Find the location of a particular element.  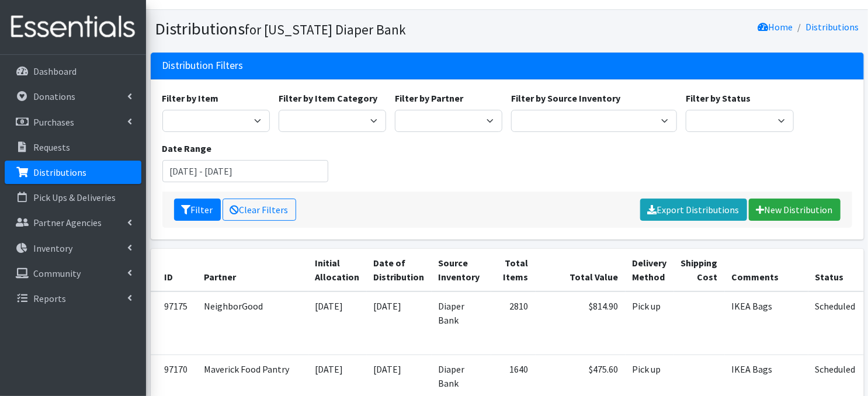

h3: Distribution Filters is located at coordinates (203, 65).